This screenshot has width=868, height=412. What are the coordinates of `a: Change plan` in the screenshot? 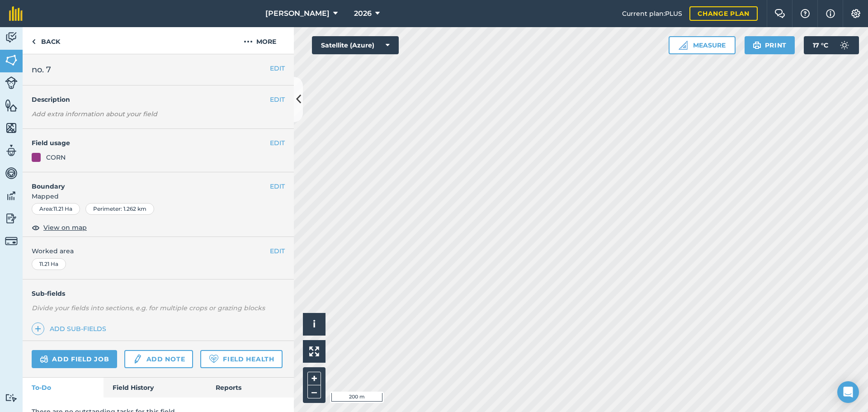 It's located at (723, 14).